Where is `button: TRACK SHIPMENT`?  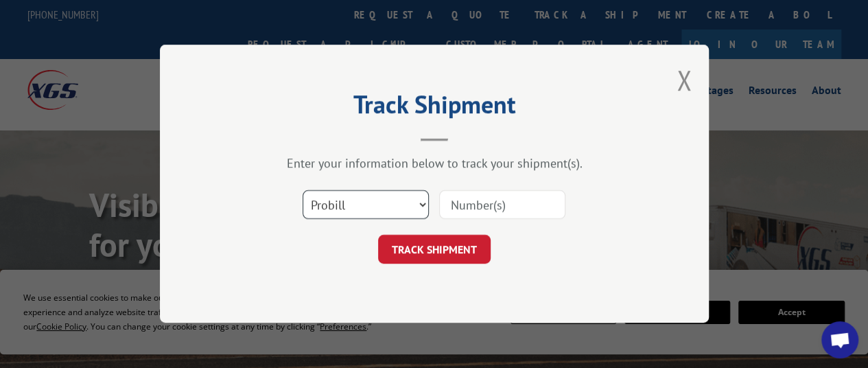
button: TRACK SHIPMENT is located at coordinates (434, 250).